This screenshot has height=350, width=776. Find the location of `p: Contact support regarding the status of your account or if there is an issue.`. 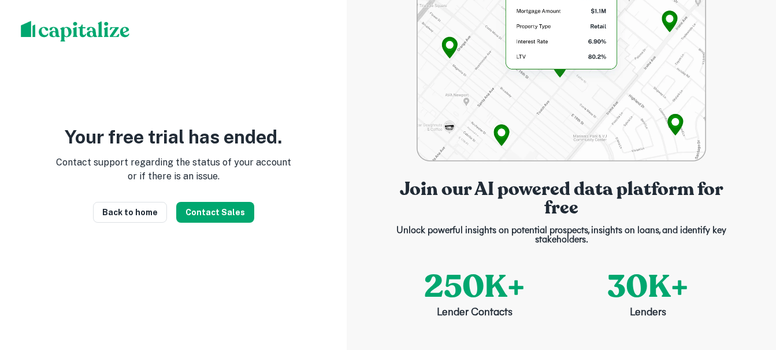

p: Contact support regarding the status of your account or if there is an issue. is located at coordinates (173, 169).